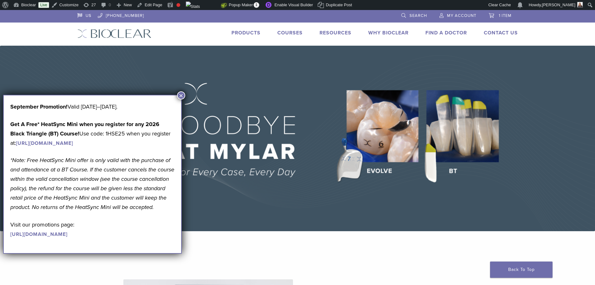 The height and width of the screenshot is (285, 595). What do you see at coordinates (92, 183) in the screenshot?
I see `em: *Note: Free HeatSync Mini offer is only valid with the purchase of and attendance at a BT Course....` at bounding box center [92, 183].